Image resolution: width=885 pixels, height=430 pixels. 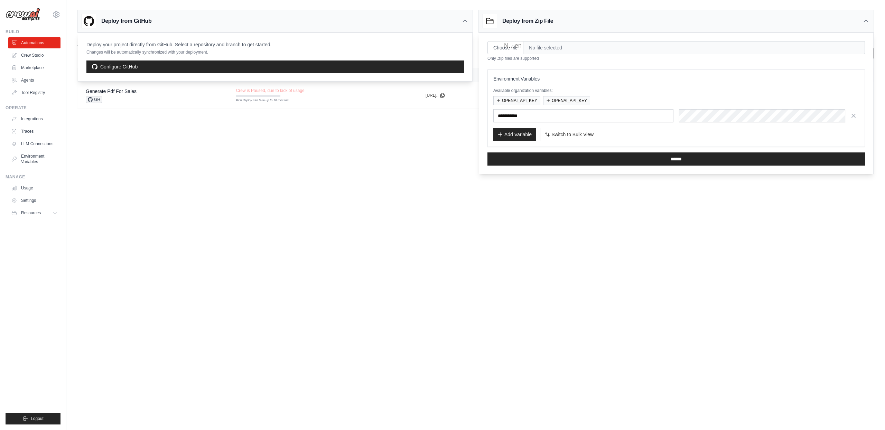 I want to click on span: GH, so click(x=94, y=100).